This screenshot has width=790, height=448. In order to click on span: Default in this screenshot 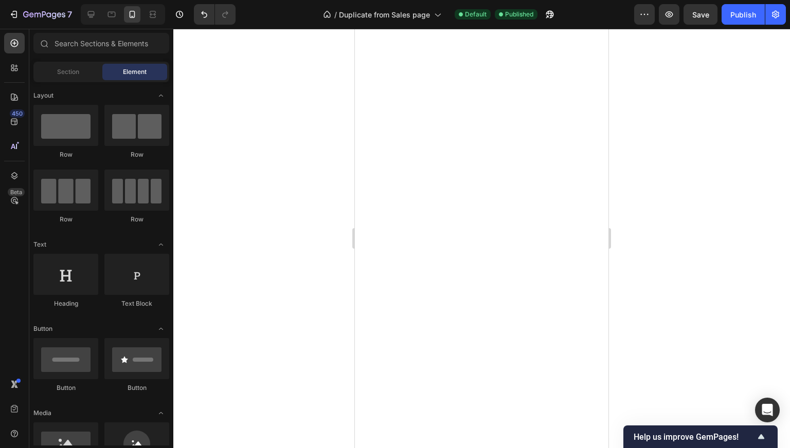, I will do `click(476, 14)`.